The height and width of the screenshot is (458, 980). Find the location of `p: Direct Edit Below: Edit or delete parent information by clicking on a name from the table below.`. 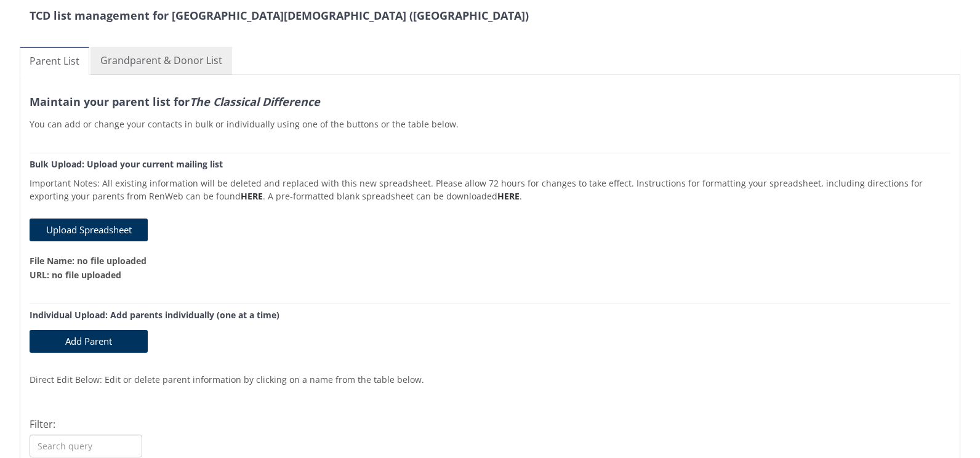

p: Direct Edit Below: Edit or delete parent information by clicking on a name from the table below. is located at coordinates (490, 376).